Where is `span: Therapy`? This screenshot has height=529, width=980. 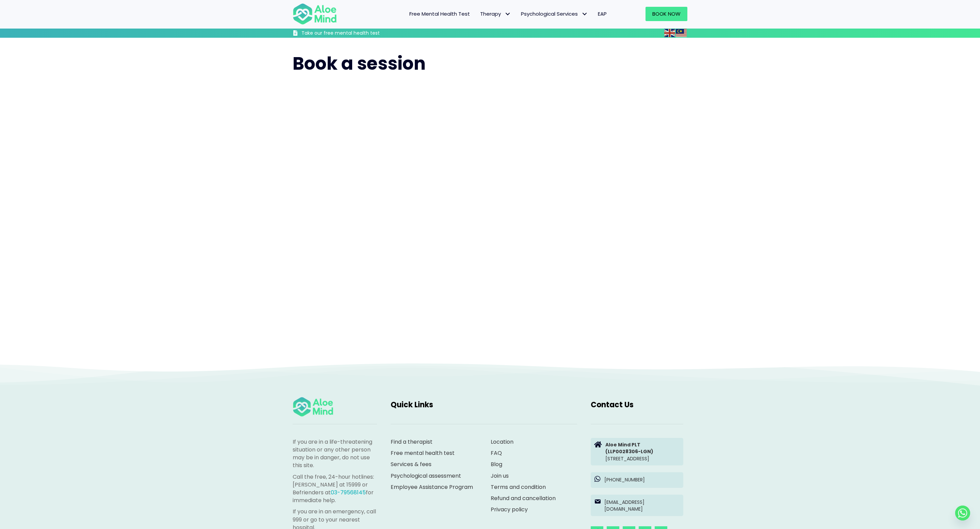 span: Therapy is located at coordinates (496, 14).